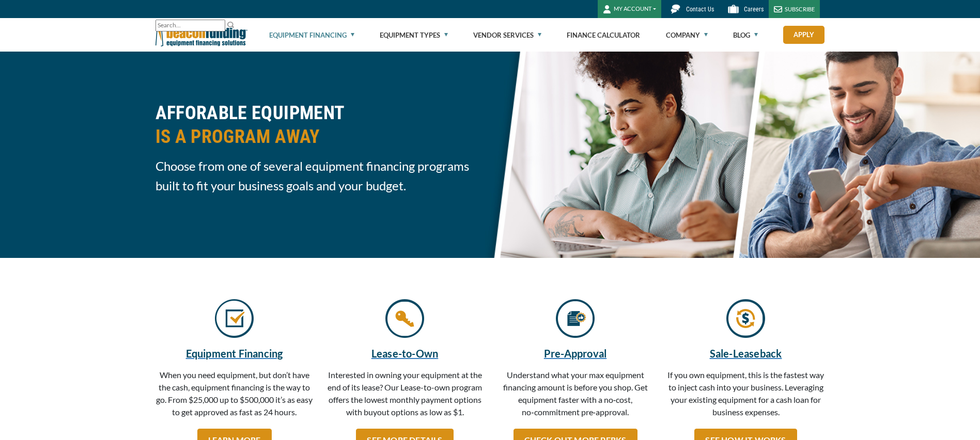 This screenshot has height=440, width=980. I want to click on img: Paper with thumbs up icon, so click(575, 319).